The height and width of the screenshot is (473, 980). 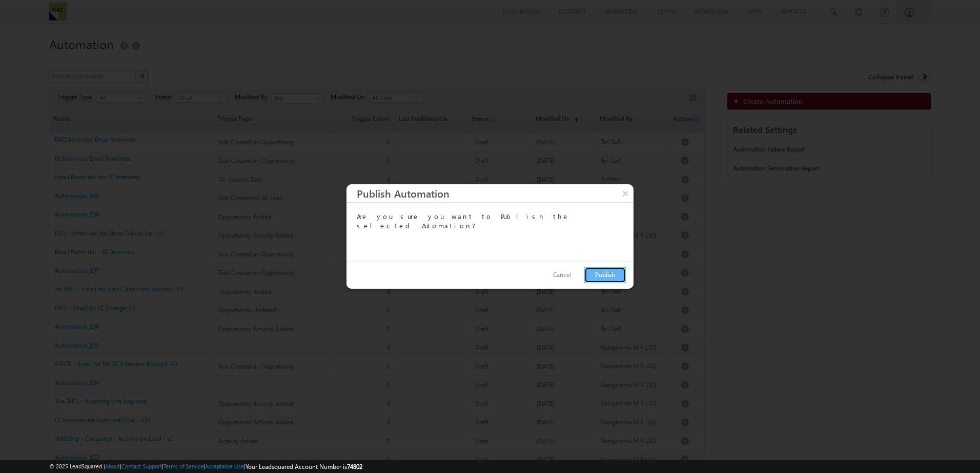 I want to click on button: Publish, so click(x=605, y=275).